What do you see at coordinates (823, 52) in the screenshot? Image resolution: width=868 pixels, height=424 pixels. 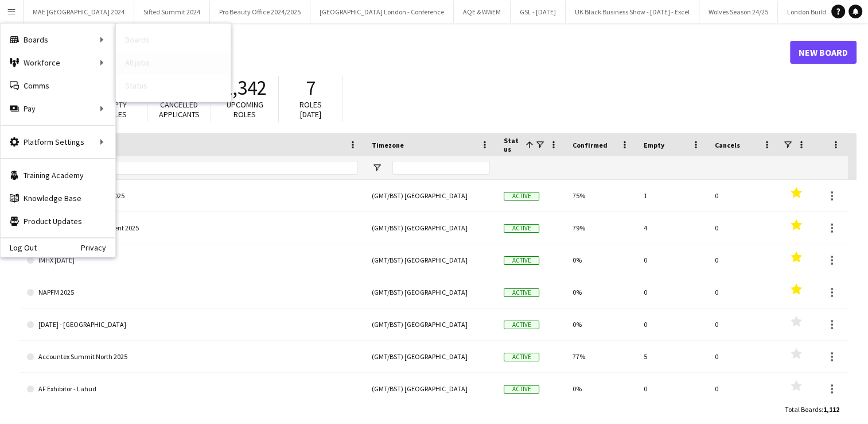 I see `a: New Board` at bounding box center [823, 52].